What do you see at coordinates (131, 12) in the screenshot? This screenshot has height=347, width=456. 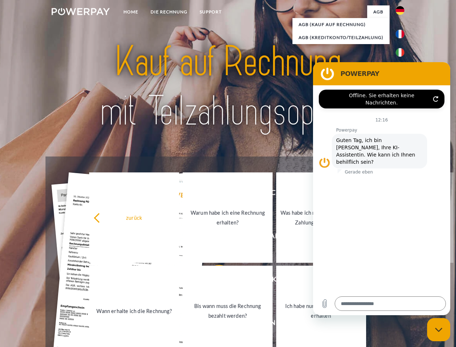 I see `a: Home` at bounding box center [131, 12].